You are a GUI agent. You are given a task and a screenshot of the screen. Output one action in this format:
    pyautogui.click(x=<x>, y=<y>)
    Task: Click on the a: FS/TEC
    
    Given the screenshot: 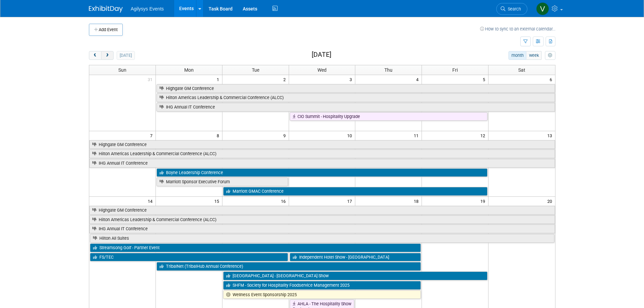 What is the action you would take?
    pyautogui.click(x=189, y=258)
    